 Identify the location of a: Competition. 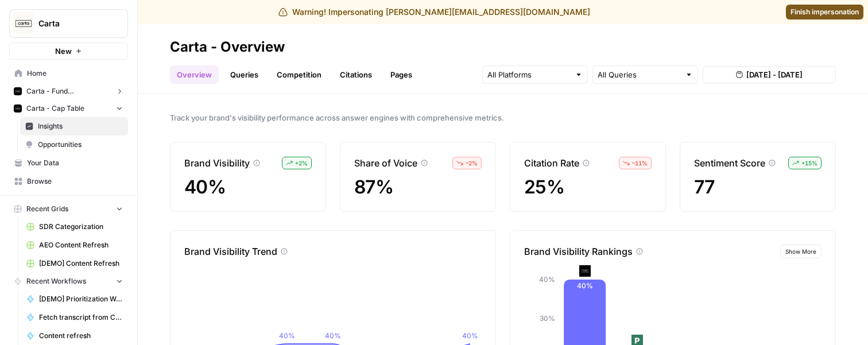
(299, 75).